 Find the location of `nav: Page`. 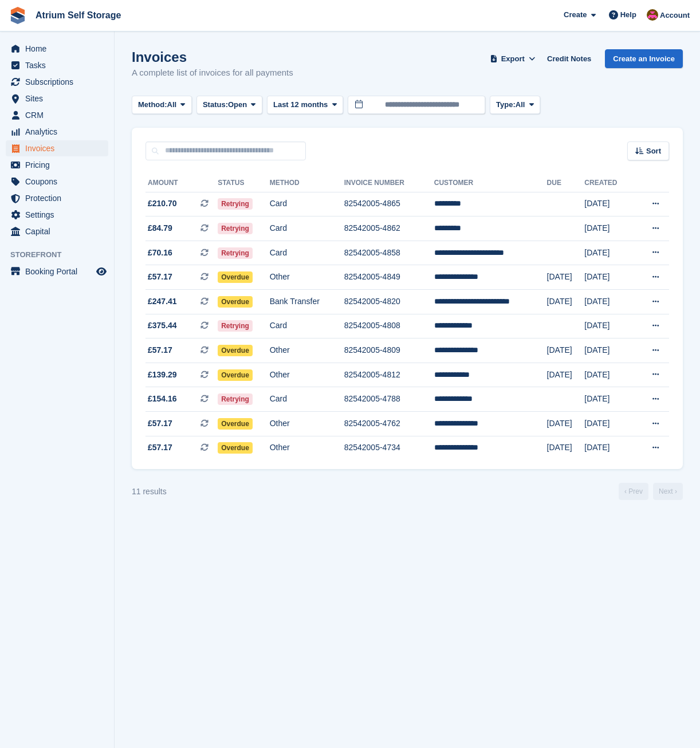

nav: Page is located at coordinates (651, 492).